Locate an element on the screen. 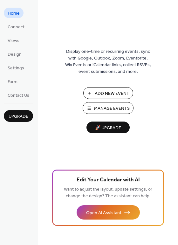 The height and width of the screenshot is (245, 178). span: Edit Your Calendar with AI is located at coordinates (108, 180).